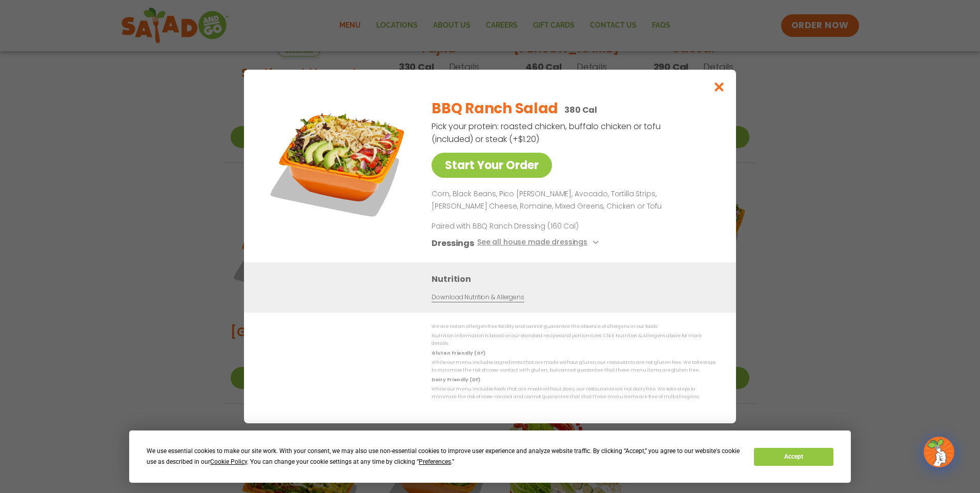  What do you see at coordinates (573, 340) in the screenshot?
I see `p: Nutrition information is based on our standard recipes and portion sizes. Click Nutrition & Aller...` at bounding box center [573, 340].